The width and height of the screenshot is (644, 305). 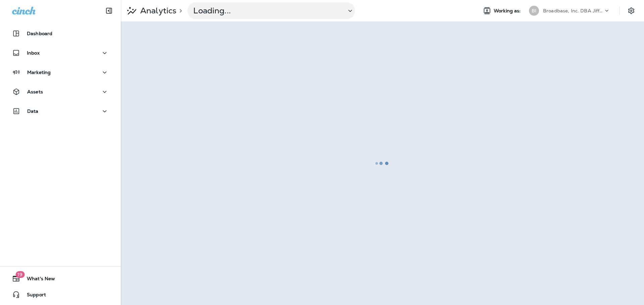 What do you see at coordinates (20, 275) in the screenshot?
I see `span: 19` at bounding box center [20, 275].